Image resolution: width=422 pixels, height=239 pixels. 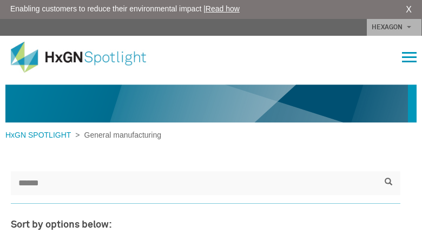 What do you see at coordinates (125, 9) in the screenshot?
I see `span: Enabling customers to reduce their environmental impact |` at bounding box center [125, 9].